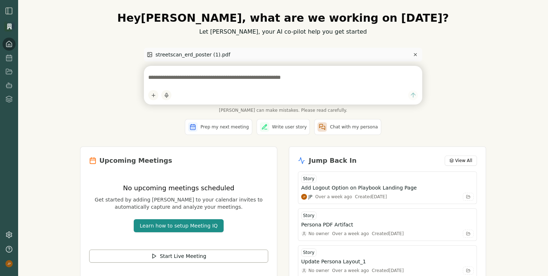 The image size is (548, 276). I want to click on button: View All, so click(460, 161).